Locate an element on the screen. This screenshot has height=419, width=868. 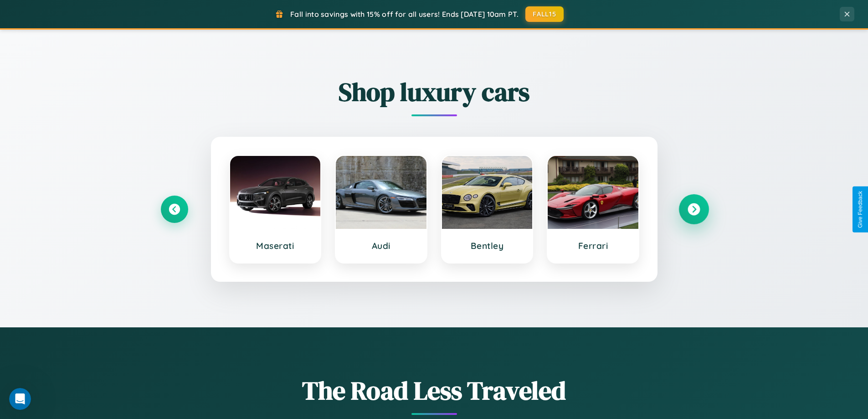
div: Give Feedback is located at coordinates (860, 209).